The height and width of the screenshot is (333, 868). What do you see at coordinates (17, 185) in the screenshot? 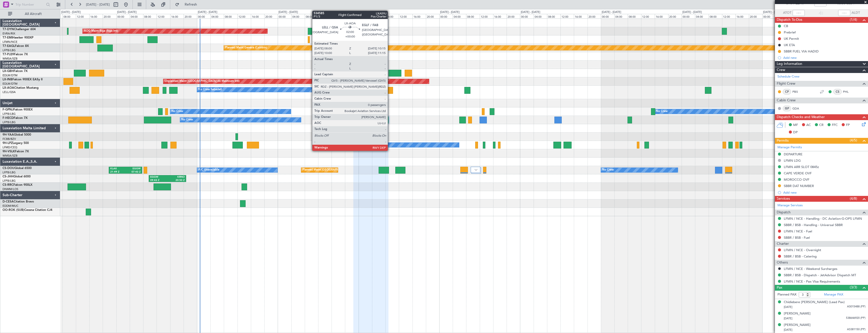
I see `a: CS-RRCFalcon 900LX` at bounding box center [17, 185].